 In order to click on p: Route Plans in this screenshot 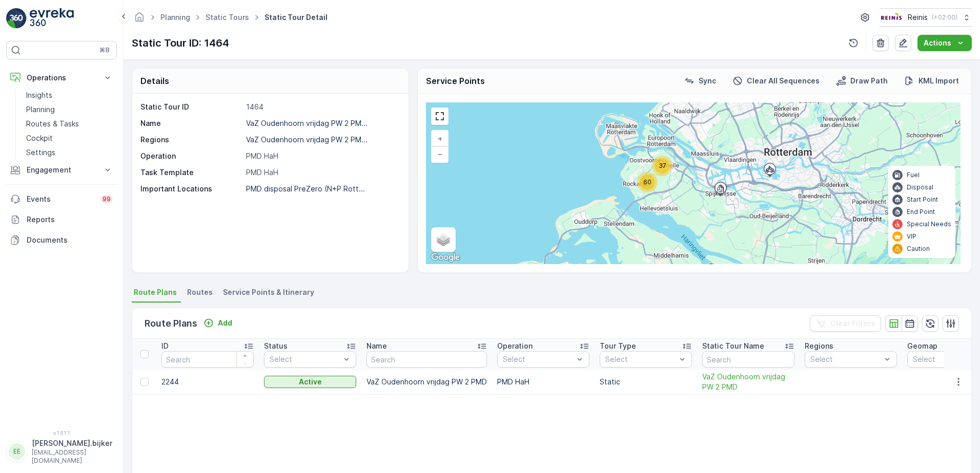, I will do `click(171, 323)`.